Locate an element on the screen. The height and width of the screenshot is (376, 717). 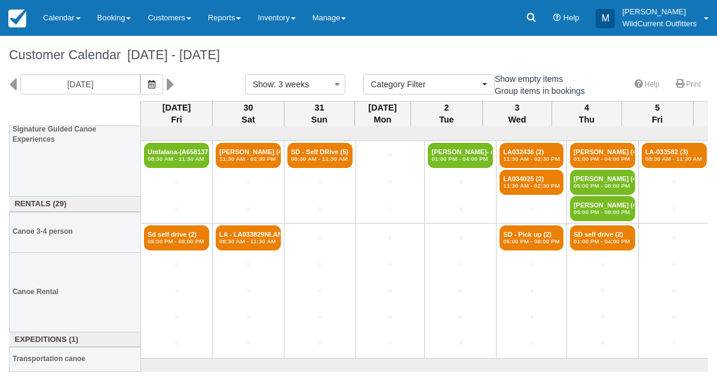
th: 5 Fri is located at coordinates (657, 113).